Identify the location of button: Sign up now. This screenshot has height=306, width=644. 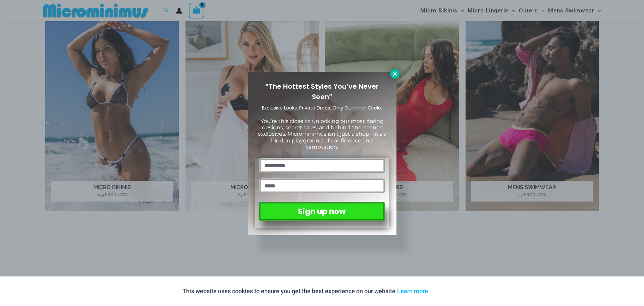
(322, 211).